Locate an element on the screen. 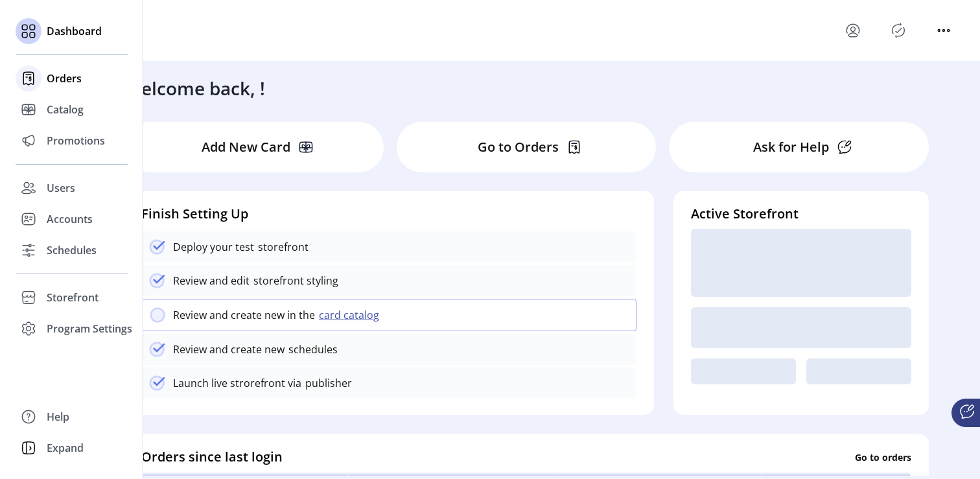  p: Ask for Help is located at coordinates (790, 147).